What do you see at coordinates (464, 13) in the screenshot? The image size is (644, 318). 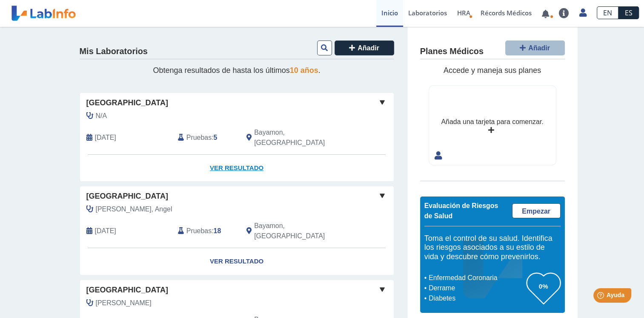 I see `span: HRA` at bounding box center [464, 13].